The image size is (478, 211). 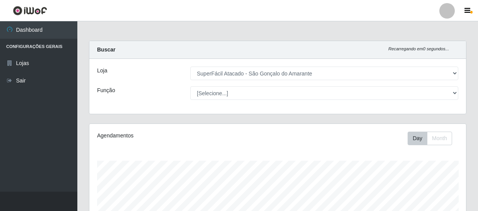 I want to click on img: CoreUI Logo, so click(x=30, y=10).